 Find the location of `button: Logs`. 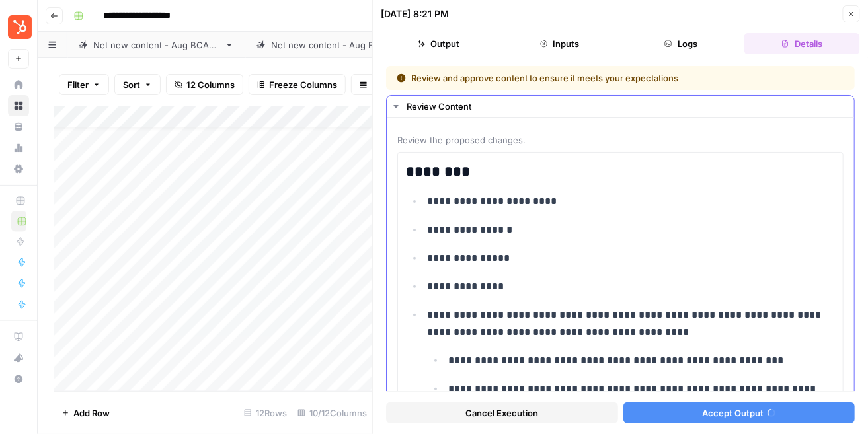

button: Logs is located at coordinates (680, 44).